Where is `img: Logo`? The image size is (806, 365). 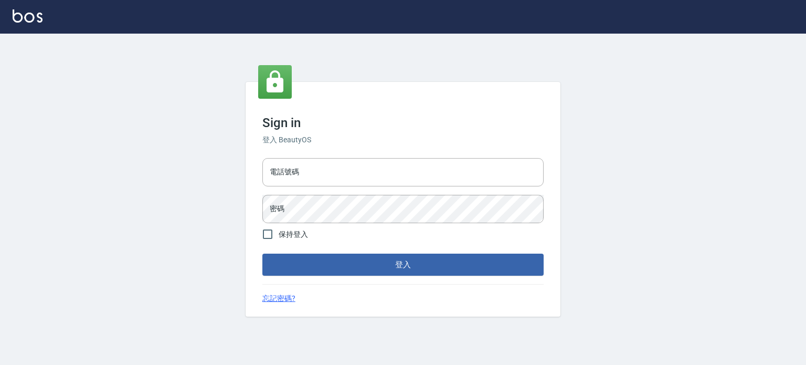 img: Logo is located at coordinates (27, 16).